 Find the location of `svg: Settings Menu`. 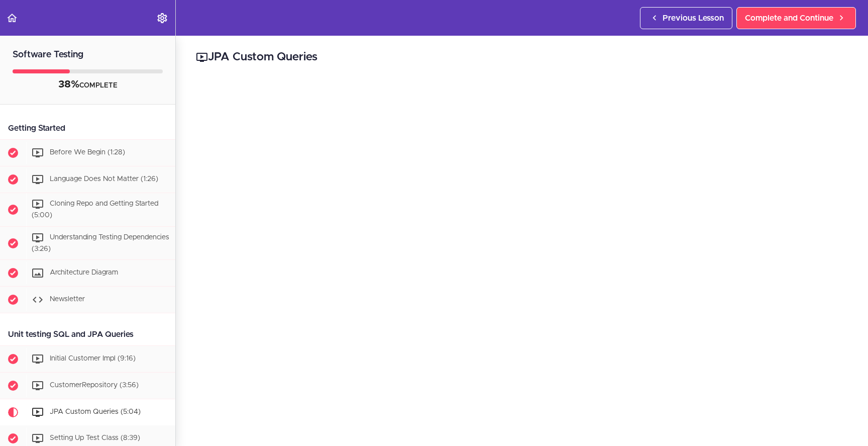

svg: Settings Menu is located at coordinates (163, 18).